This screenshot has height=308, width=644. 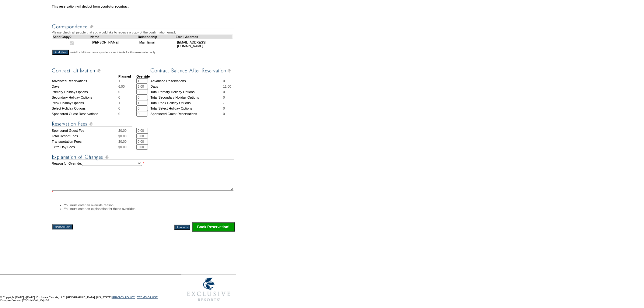 What do you see at coordinates (85, 108) in the screenshot?
I see `td: Select Holiday Options` at bounding box center [85, 108].